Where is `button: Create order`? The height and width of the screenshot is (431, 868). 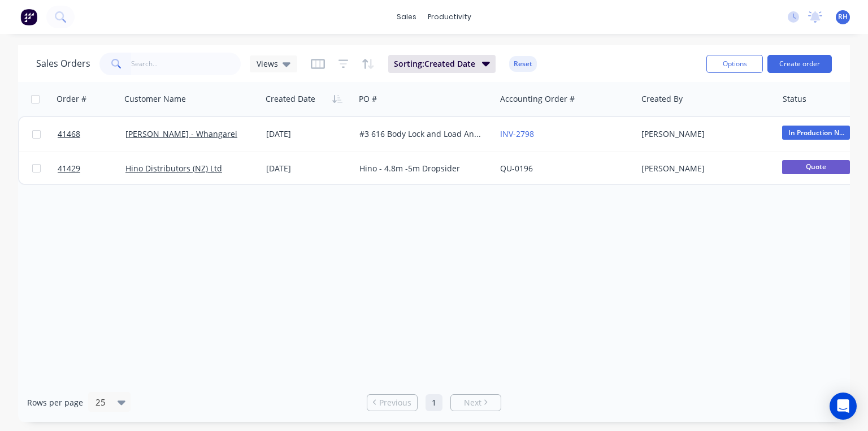
button: Create order is located at coordinates (799, 64).